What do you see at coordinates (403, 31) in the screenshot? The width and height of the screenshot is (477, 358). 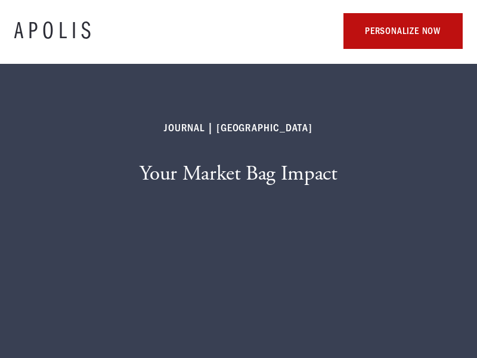 I see `a: personalize now` at bounding box center [403, 31].